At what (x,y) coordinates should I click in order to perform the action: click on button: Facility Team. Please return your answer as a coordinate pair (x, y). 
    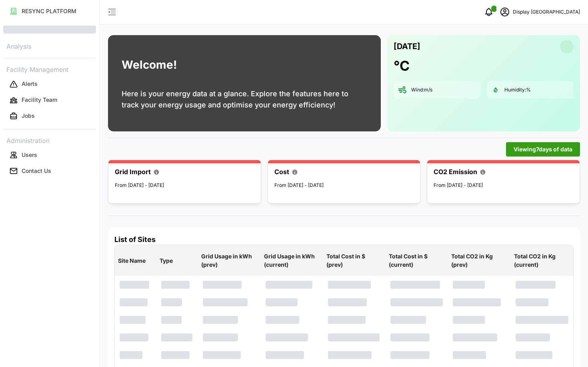
    Looking at the image, I should click on (50, 101).